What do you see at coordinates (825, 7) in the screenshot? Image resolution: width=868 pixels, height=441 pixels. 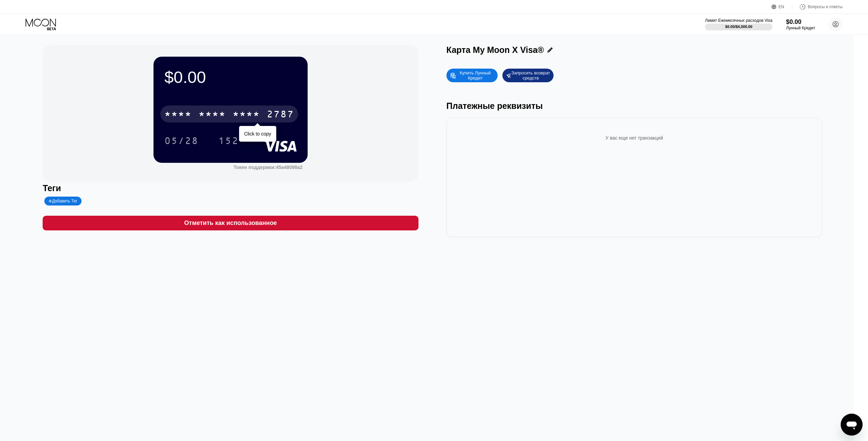 I see `ya-tr-span: Вопросы и ответы` at bounding box center [825, 7].